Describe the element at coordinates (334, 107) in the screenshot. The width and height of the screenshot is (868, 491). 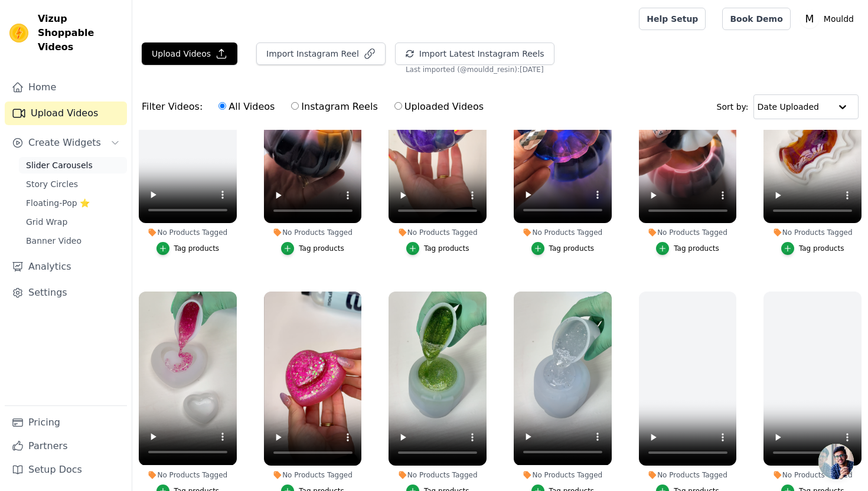
I see `label: Instagram Reels` at that location.